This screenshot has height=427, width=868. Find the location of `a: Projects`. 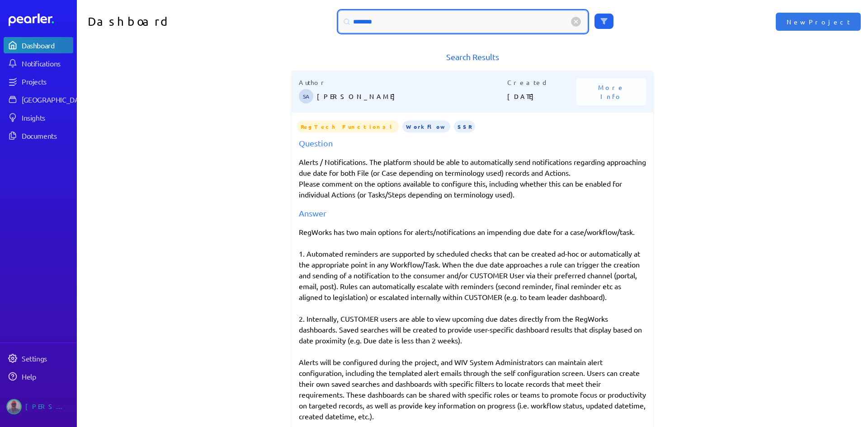

a: Projects is located at coordinates (38, 82).